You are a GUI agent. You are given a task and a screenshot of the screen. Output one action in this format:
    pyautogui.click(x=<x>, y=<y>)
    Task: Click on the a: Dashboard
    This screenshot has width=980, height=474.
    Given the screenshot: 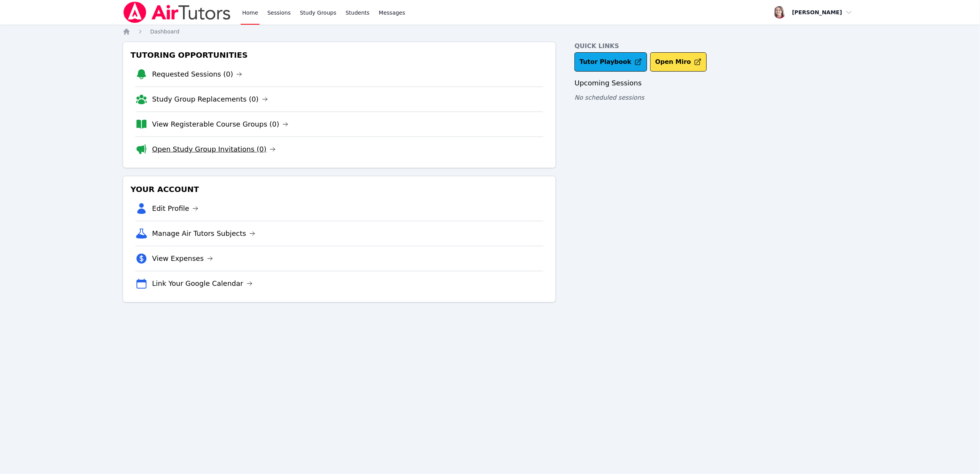 What is the action you would take?
    pyautogui.click(x=165, y=32)
    